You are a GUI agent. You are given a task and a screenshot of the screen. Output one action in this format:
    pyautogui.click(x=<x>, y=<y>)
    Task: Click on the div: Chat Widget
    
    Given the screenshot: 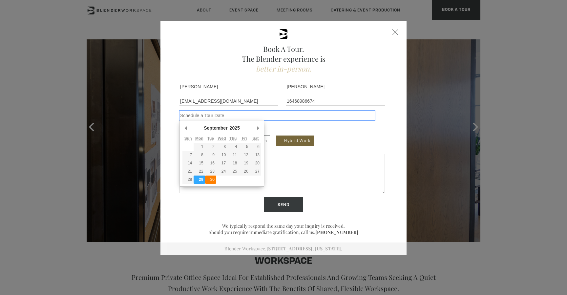 What is the action you would take?
    pyautogui.click(x=551, y=279)
    